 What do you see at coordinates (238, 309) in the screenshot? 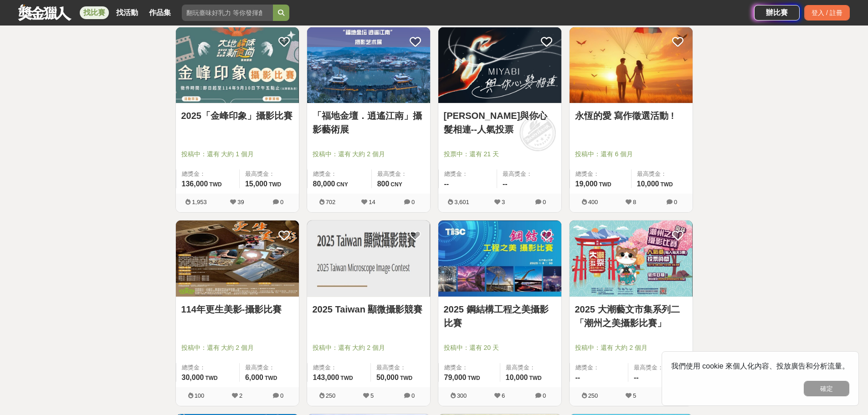
I see `a: 114年更生美影-攝影比賽` at bounding box center [238, 309].